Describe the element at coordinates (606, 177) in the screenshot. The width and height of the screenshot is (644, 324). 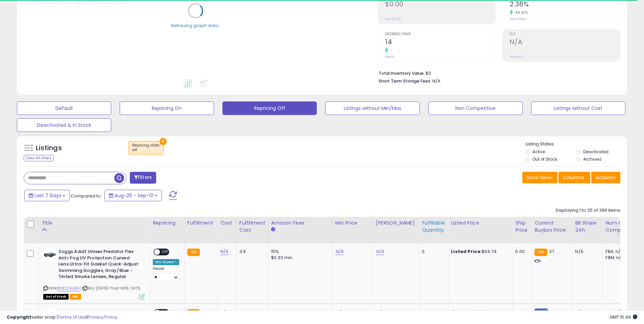
I see `button: Actions` at that location.